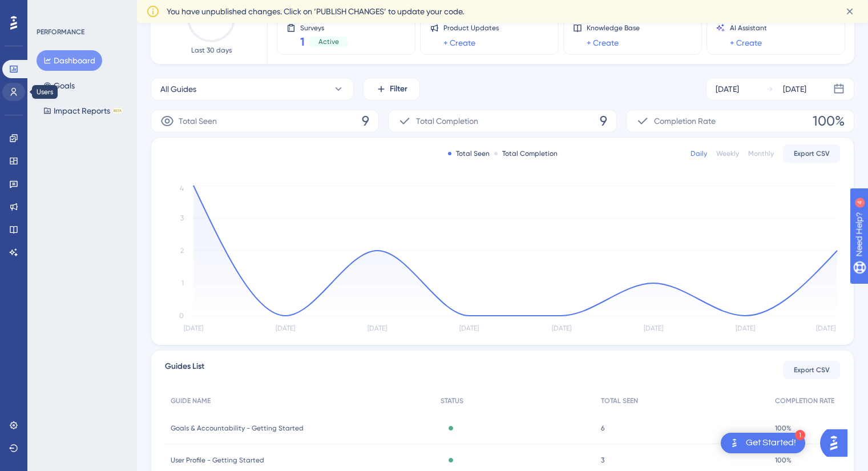 Image resolution: width=868 pixels, height=471 pixels. Describe the element at coordinates (620, 401) in the screenshot. I see `span: TOTAL SEEN` at that location.